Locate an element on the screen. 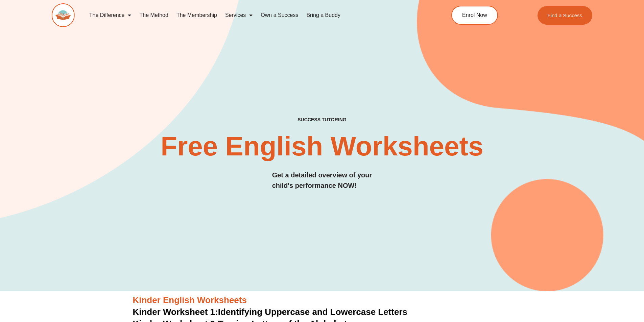 This screenshot has height=322, width=644. span: Enrol Now is located at coordinates (475, 15).